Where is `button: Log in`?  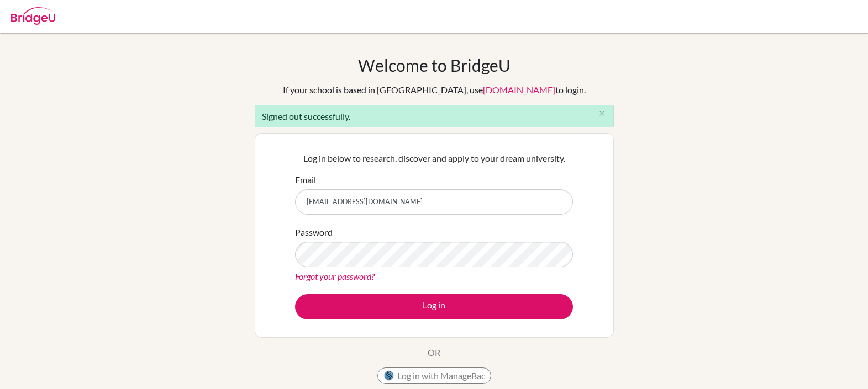
button: Log in is located at coordinates (434, 307).